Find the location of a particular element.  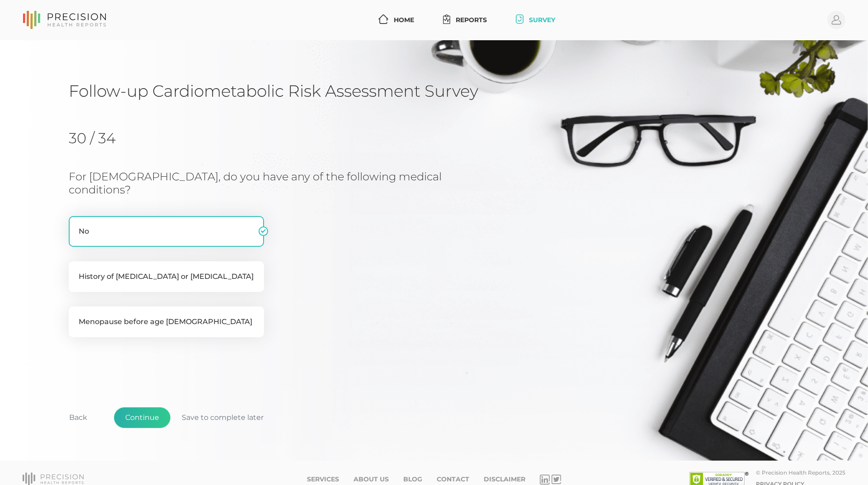

a: Survey is located at coordinates (535, 20).